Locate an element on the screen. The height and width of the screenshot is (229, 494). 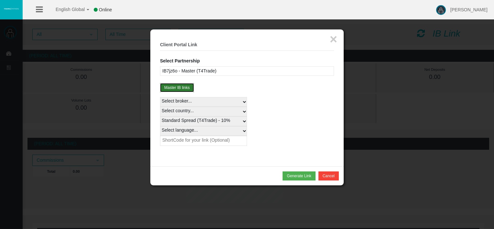
button: Generate Link is located at coordinates (299, 176).